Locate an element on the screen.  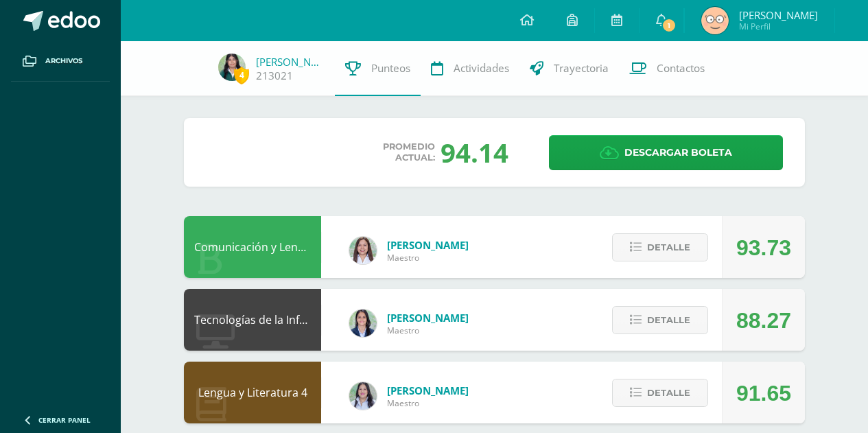
span: Cerrar panel is located at coordinates (64, 420).